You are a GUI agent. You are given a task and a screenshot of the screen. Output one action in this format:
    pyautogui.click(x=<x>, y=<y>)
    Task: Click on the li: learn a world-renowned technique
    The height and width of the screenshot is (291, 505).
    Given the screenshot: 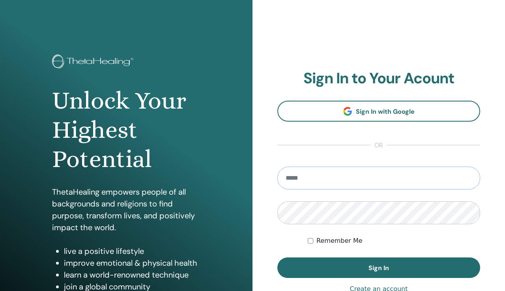 What is the action you would take?
    pyautogui.click(x=132, y=275)
    